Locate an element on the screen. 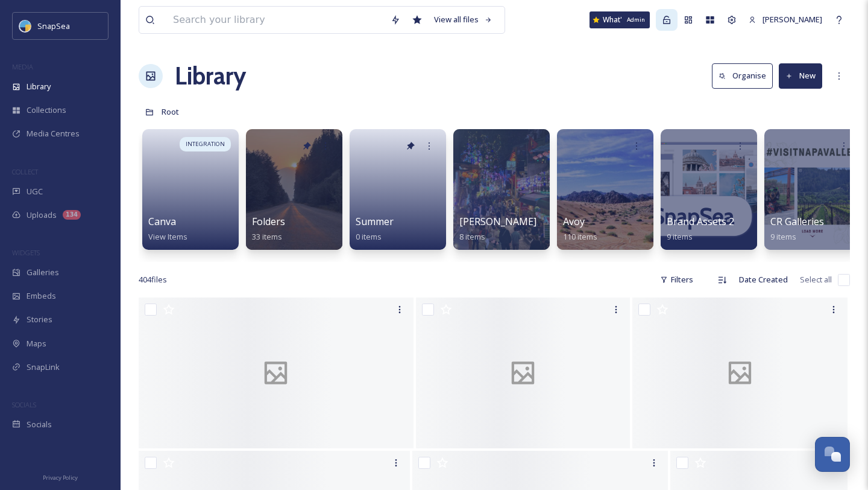 Image resolution: width=868 pixels, height=490 pixels. span: Galleries is located at coordinates (43, 273).